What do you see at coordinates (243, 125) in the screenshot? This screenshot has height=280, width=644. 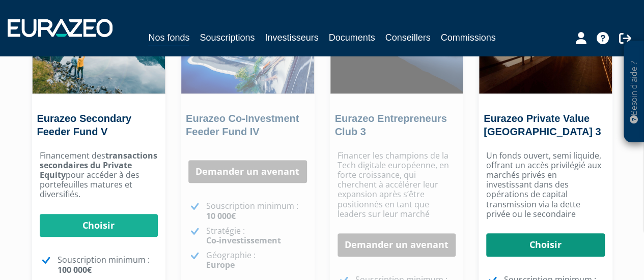 I see `a: Eurazeo Co-Investment Feeder Fund IV` at bounding box center [243, 125].